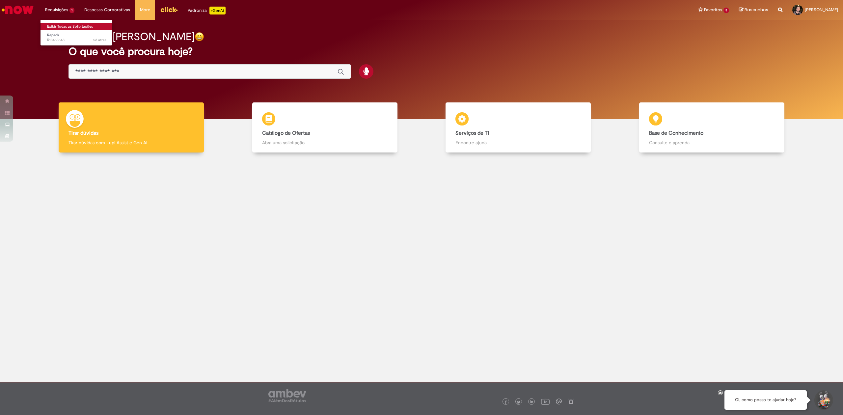  Describe the element at coordinates (287, 395) in the screenshot. I see `img: logo_footer_ambev_rotulo_gray.png` at that location.